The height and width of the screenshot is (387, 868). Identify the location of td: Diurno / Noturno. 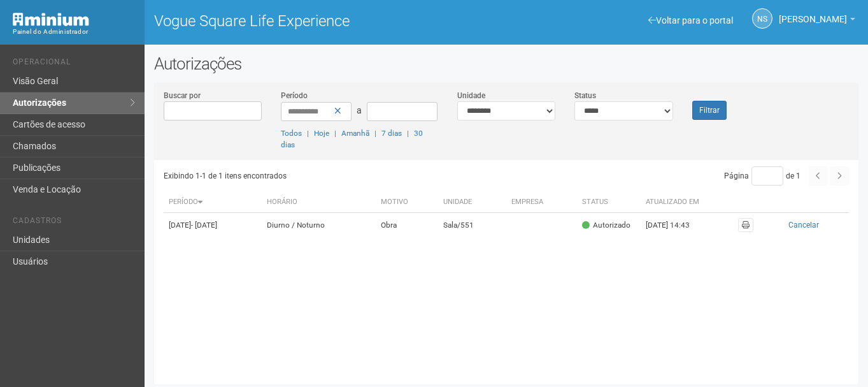
(319, 225).